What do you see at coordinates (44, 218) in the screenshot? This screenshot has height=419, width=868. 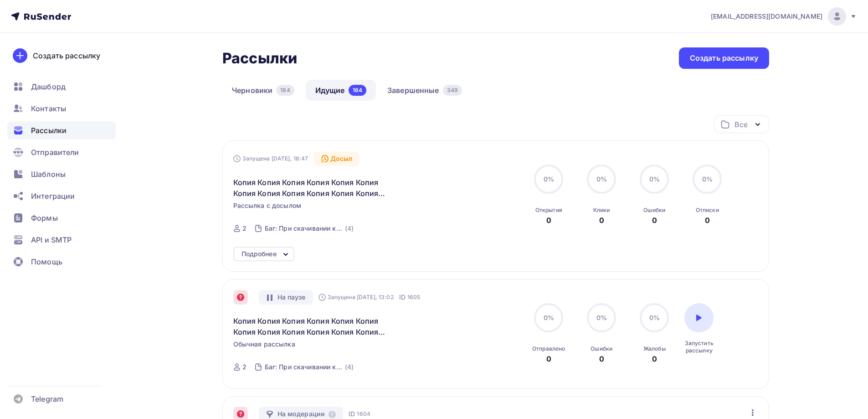 I see `span: Формы` at bounding box center [44, 218].